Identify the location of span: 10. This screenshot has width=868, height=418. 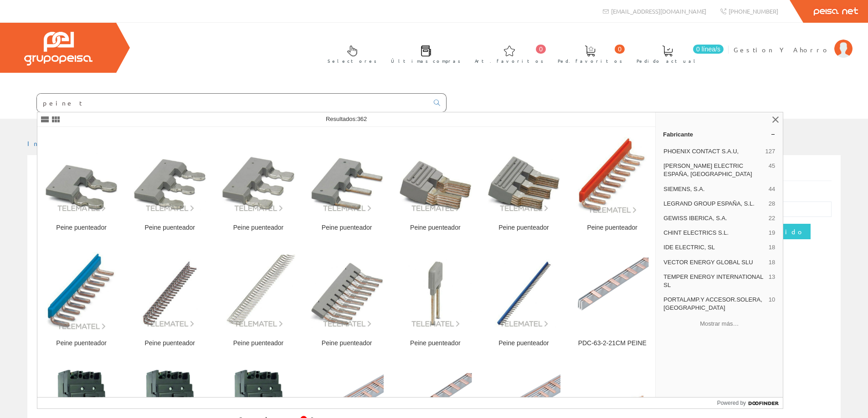
(772, 304).